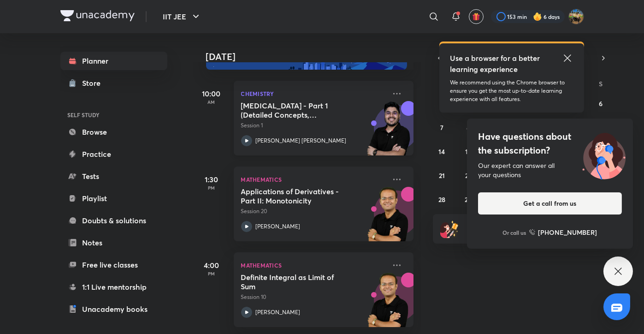  What do you see at coordinates (313, 126) in the screenshot?
I see `p: Session 1` at bounding box center [313, 126].